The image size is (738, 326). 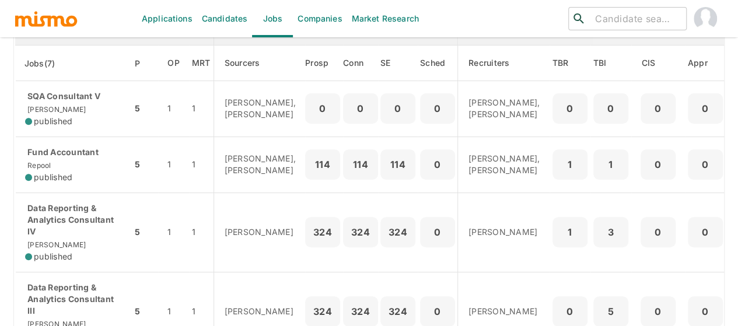 I want to click on th: Prospects, so click(x=324, y=63).